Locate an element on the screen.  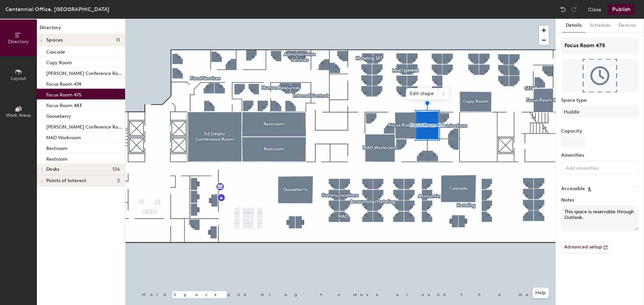
textarea: This space is reservable through Outlook. is located at coordinates (600, 218).